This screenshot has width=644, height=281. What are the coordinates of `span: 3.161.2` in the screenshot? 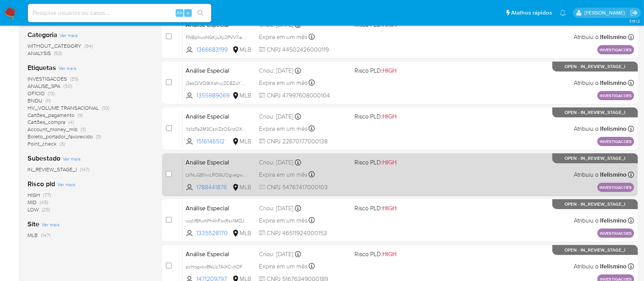 It's located at (634, 21).